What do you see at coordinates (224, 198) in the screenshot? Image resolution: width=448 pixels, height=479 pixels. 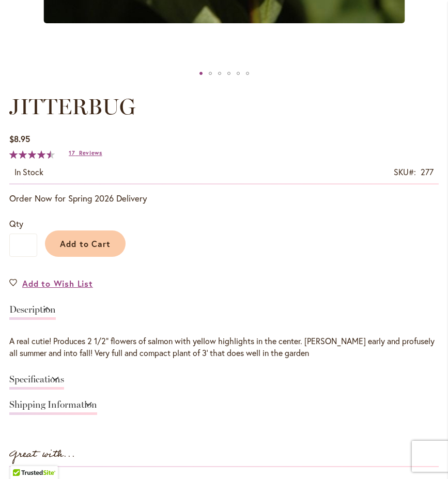 I see `p: Order Now for Spring 2026 Delivery` at bounding box center [224, 198].